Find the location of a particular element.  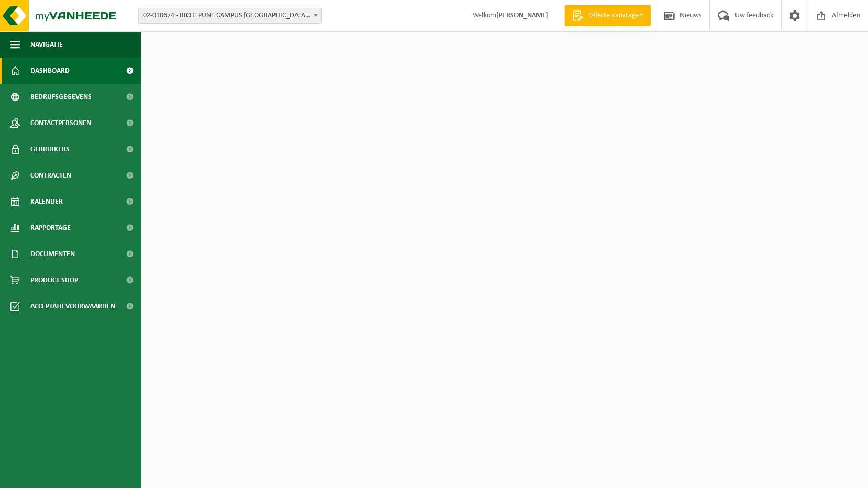

span: Navigatie is located at coordinates (46, 45).